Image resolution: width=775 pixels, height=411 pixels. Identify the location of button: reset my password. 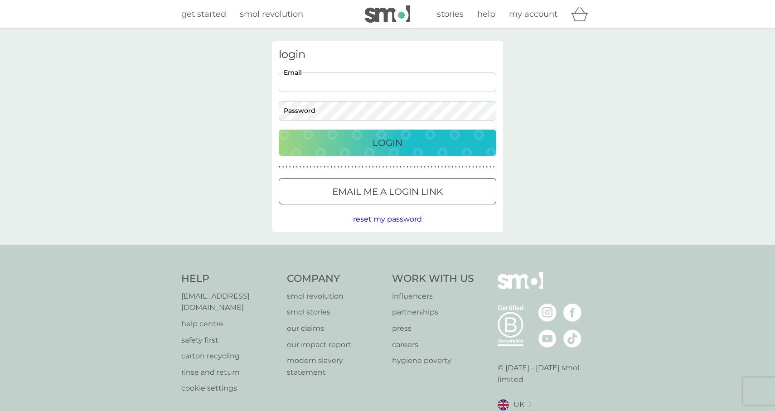
(387, 219).